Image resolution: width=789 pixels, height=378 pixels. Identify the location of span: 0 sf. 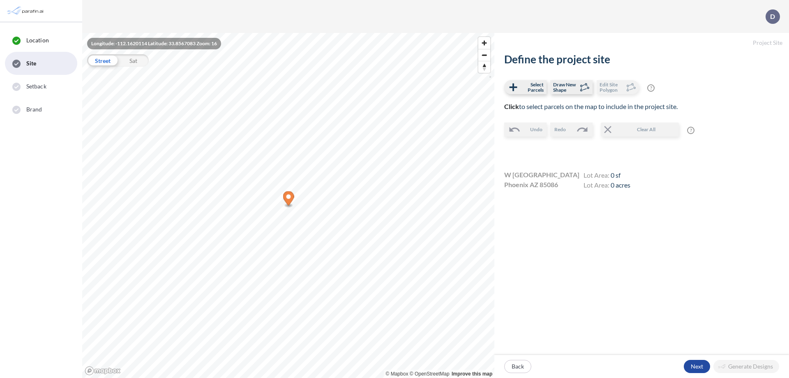
(616, 175).